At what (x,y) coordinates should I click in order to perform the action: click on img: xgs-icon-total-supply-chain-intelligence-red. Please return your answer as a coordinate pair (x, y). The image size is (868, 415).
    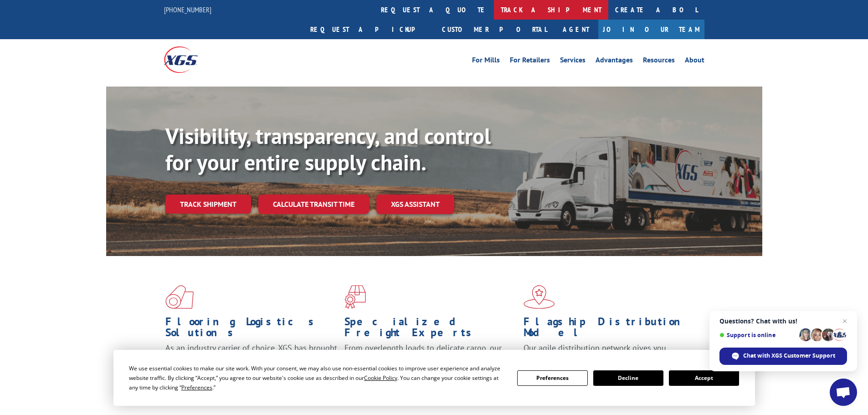
    Looking at the image, I should click on (180, 297).